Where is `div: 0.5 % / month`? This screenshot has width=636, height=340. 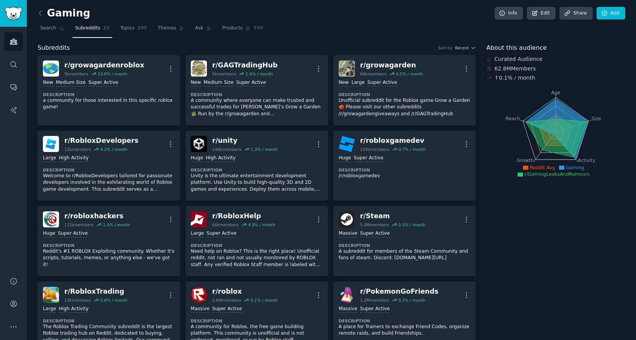 div: 0.5 % / month is located at coordinates (412, 225).